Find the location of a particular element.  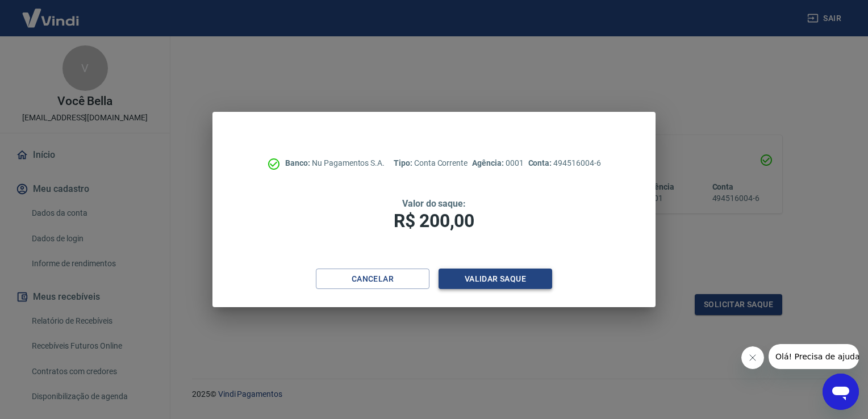

p: Nu Pagamentos S.A. is located at coordinates (334, 163).